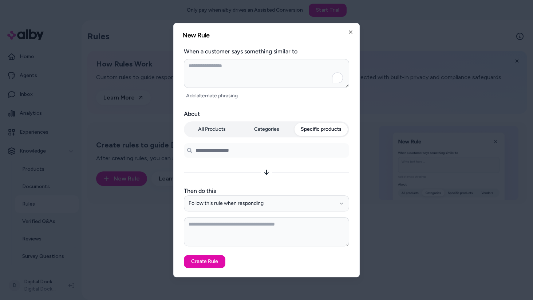 The width and height of the screenshot is (533, 300). What do you see at coordinates (266, 129) in the screenshot?
I see `button: Categories` at bounding box center [266, 129].